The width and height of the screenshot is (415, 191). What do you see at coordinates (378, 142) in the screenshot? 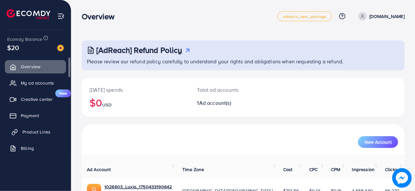
I see `button: New Account` at bounding box center [378, 142].